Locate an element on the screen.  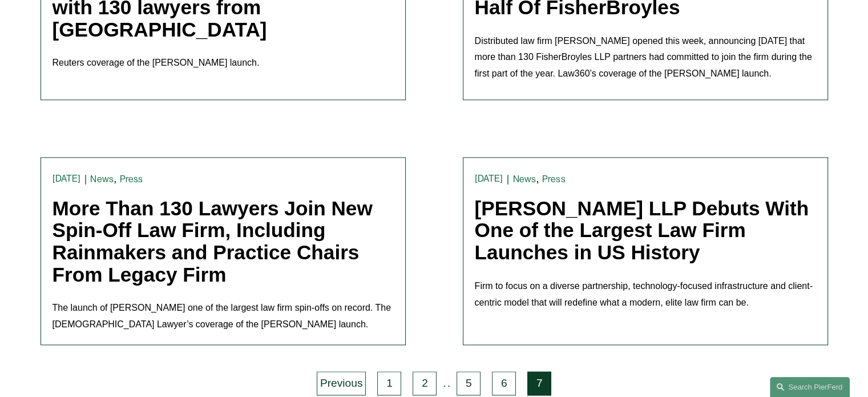
a: 2 is located at coordinates (425, 384).